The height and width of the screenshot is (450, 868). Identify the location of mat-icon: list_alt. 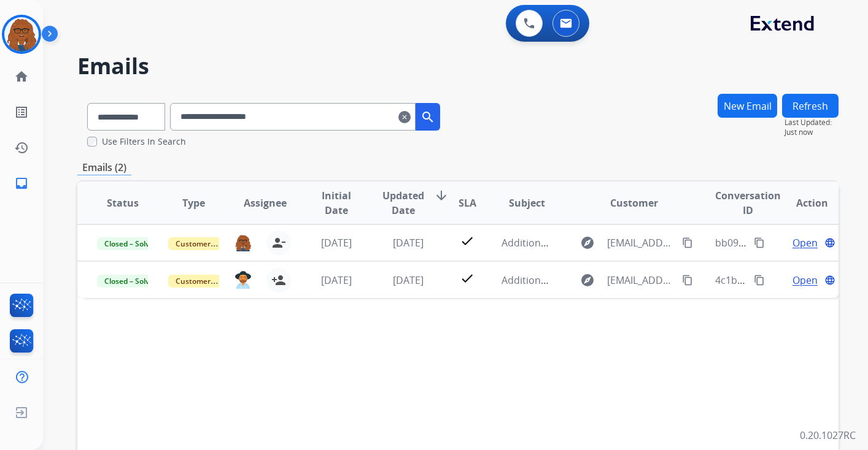
(22, 112).